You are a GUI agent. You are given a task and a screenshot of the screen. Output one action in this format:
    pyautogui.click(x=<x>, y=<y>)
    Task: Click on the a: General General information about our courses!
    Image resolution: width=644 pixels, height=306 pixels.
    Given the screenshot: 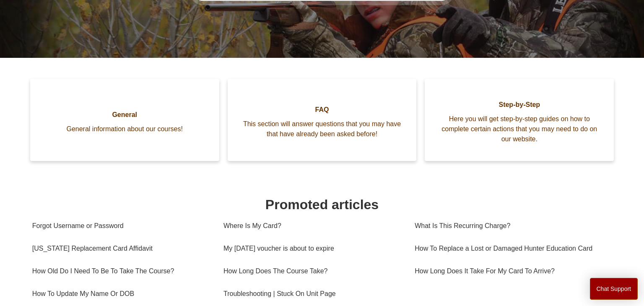 What is the action you would take?
    pyautogui.click(x=125, y=120)
    